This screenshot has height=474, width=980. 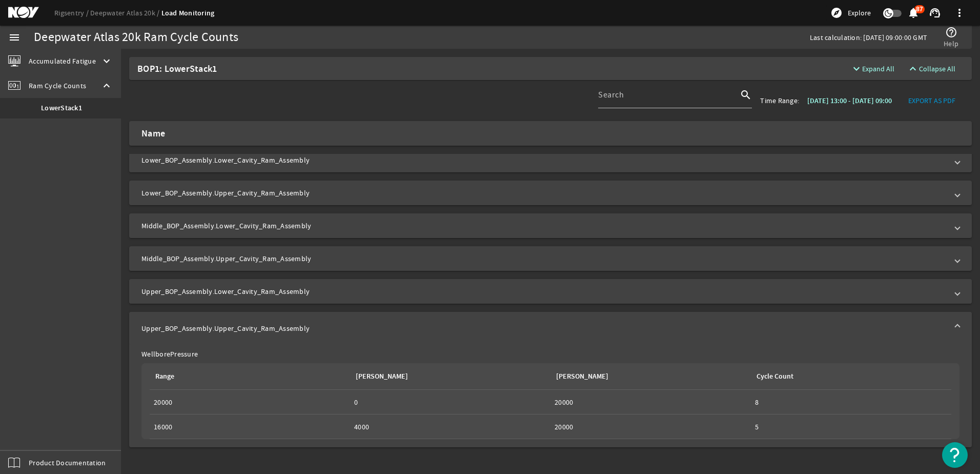 What do you see at coordinates (932, 101) in the screenshot?
I see `button: EXPORT AS PDF` at bounding box center [932, 101].